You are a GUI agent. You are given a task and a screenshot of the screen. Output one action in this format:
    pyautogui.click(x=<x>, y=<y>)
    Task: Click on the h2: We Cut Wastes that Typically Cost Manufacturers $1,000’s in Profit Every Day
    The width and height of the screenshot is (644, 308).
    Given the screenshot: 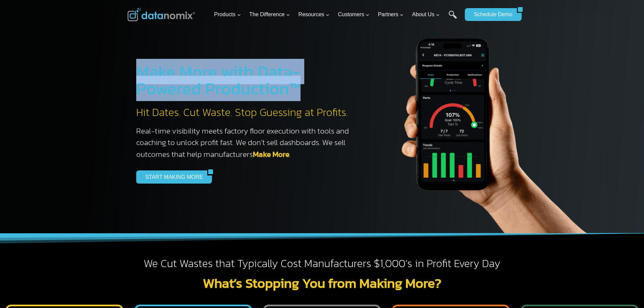 What is the action you would take?
    pyautogui.click(x=322, y=264)
    